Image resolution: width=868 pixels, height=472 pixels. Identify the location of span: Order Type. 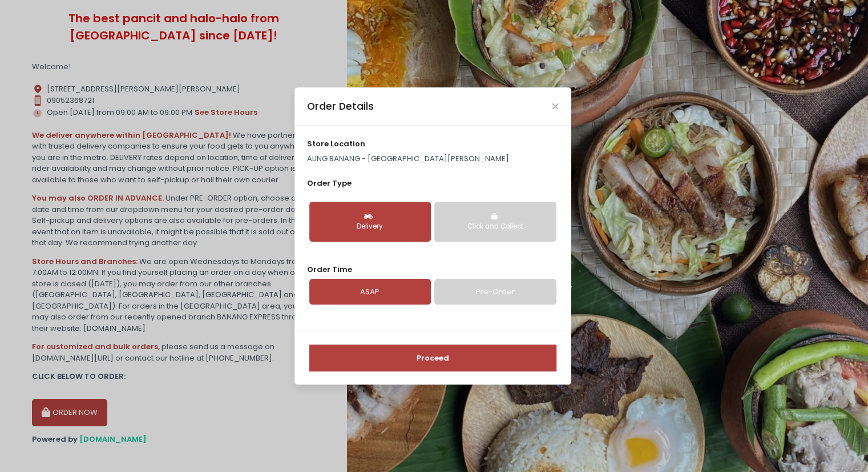
(330, 183).